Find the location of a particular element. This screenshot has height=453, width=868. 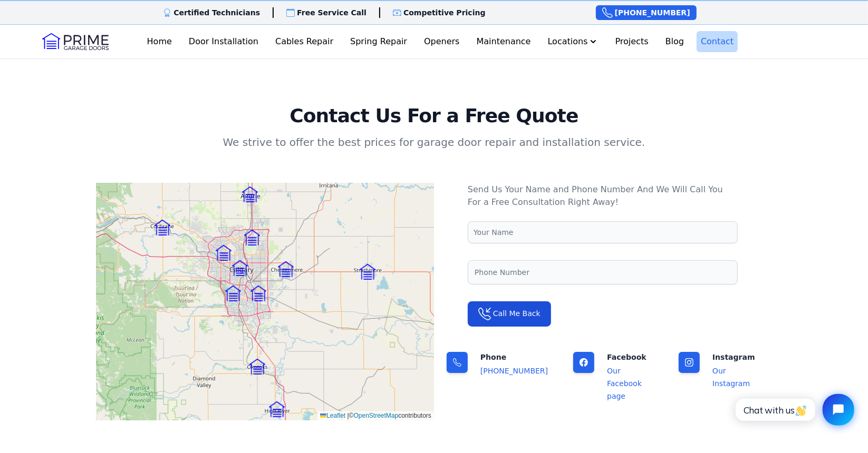

p: Certified Technicians is located at coordinates (217, 13).